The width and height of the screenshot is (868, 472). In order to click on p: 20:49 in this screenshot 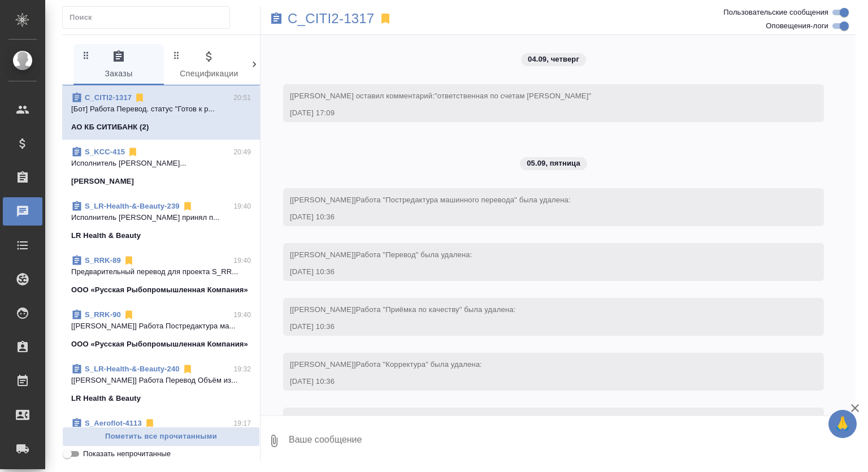, I will do `click(242, 152)`.